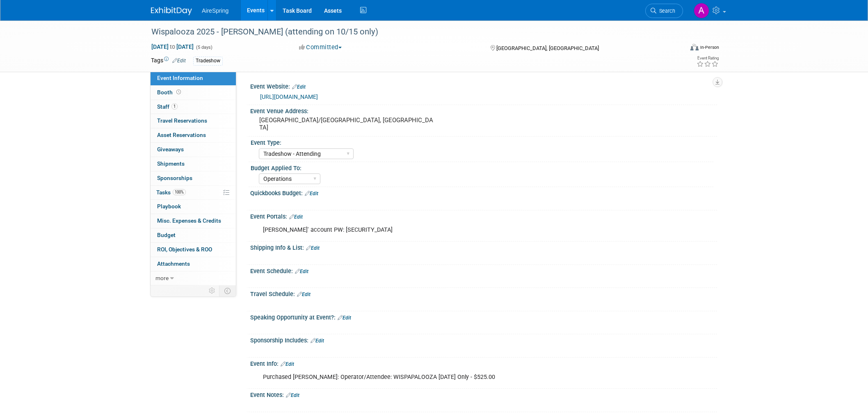 Image resolution: width=868 pixels, height=415 pixels. I want to click on div: Travel Schedule:, so click(483, 294).